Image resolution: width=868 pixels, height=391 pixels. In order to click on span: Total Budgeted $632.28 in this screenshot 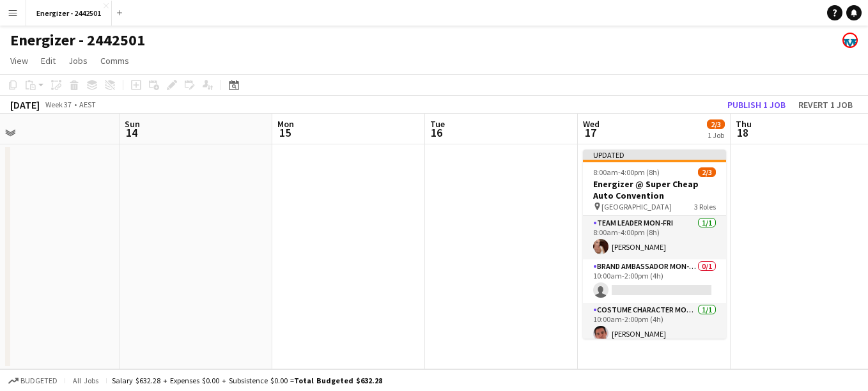, I will do `click(338, 380)`.